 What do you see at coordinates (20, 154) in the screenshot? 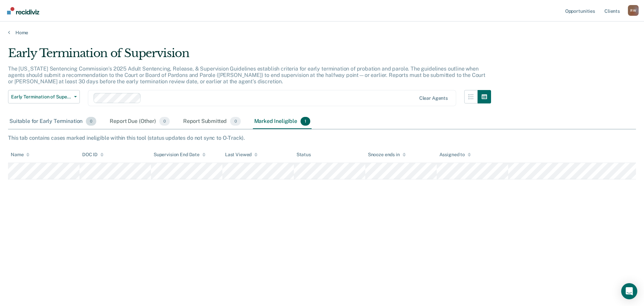
I see `div: Name` at bounding box center [20, 154].